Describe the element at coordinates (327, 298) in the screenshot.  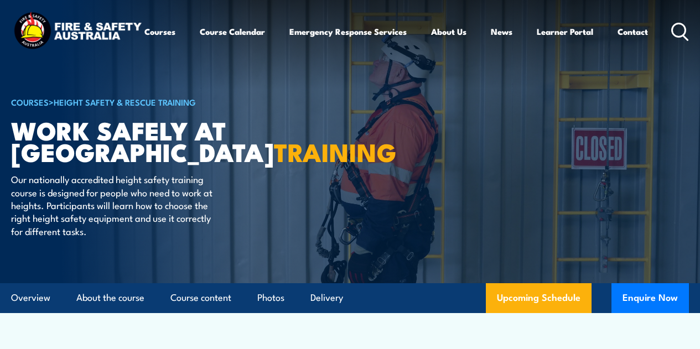
I see `a: Delivery` at that location.